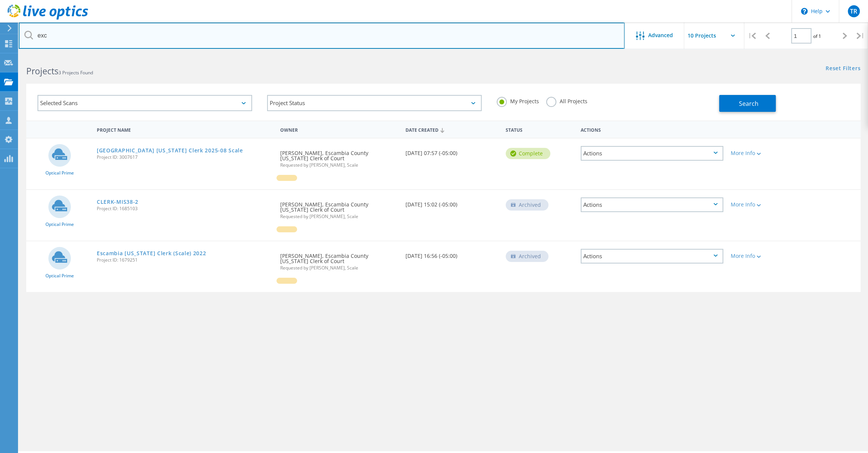  I want to click on div: Project Name, so click(184, 129).